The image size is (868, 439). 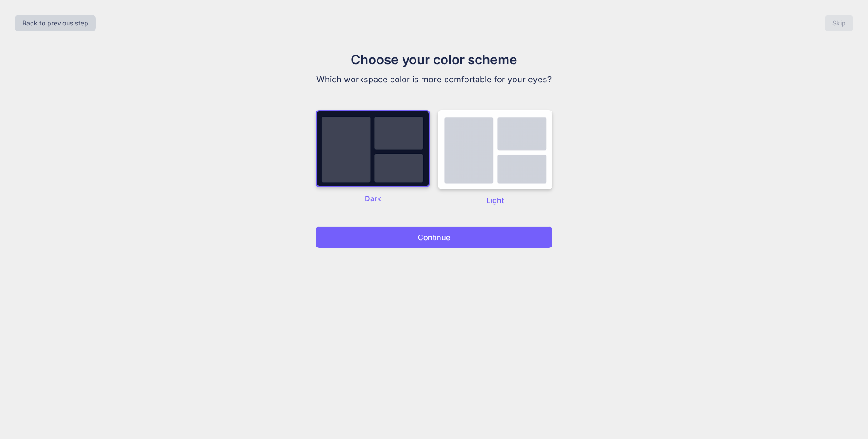 What do you see at coordinates (434, 237) in the screenshot?
I see `button: Continue` at bounding box center [434, 237].